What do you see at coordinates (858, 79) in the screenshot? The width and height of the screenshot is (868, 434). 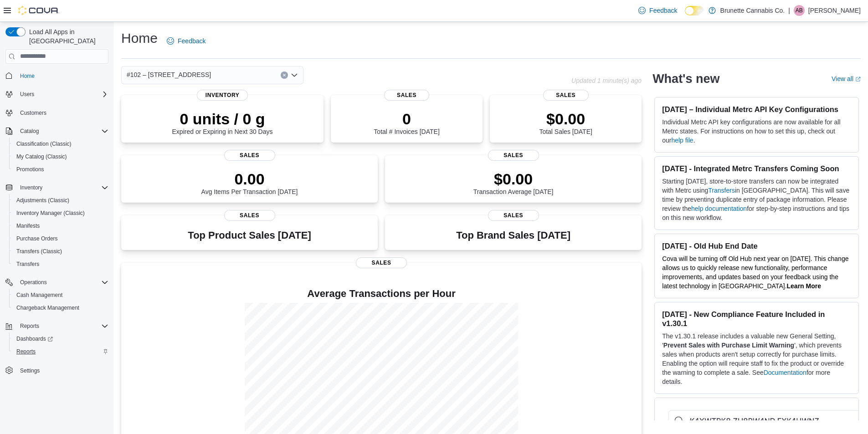 I see `svg: External link` at bounding box center [858, 79].